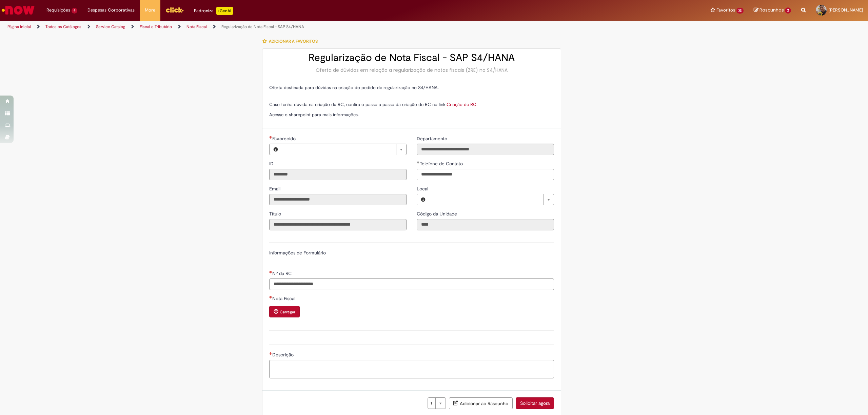 Image resolution: width=868 pixels, height=415 pixels. I want to click on button: Carregar anexo de Nota Fiscal Required, so click(285, 312).